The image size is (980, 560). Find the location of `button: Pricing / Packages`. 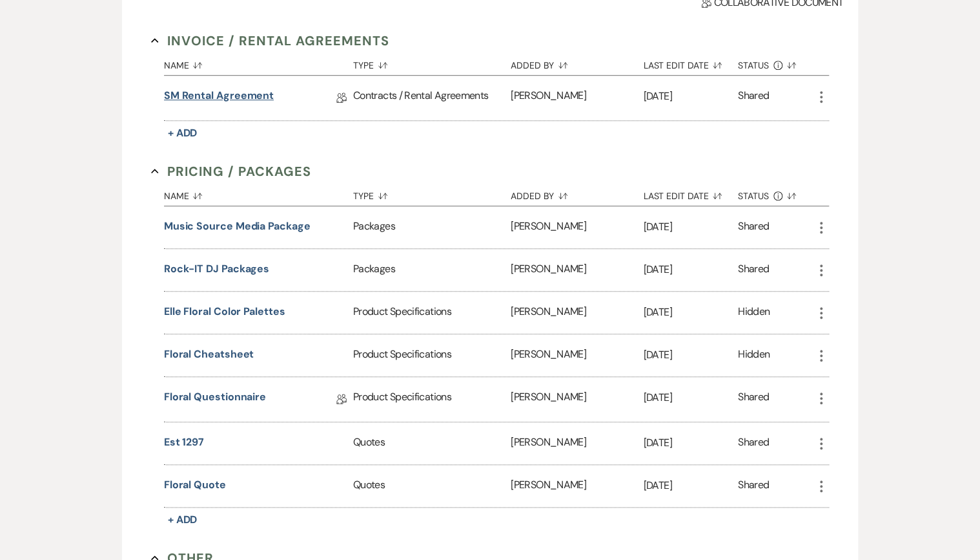

button: Pricing / Packages is located at coordinates (231, 171).